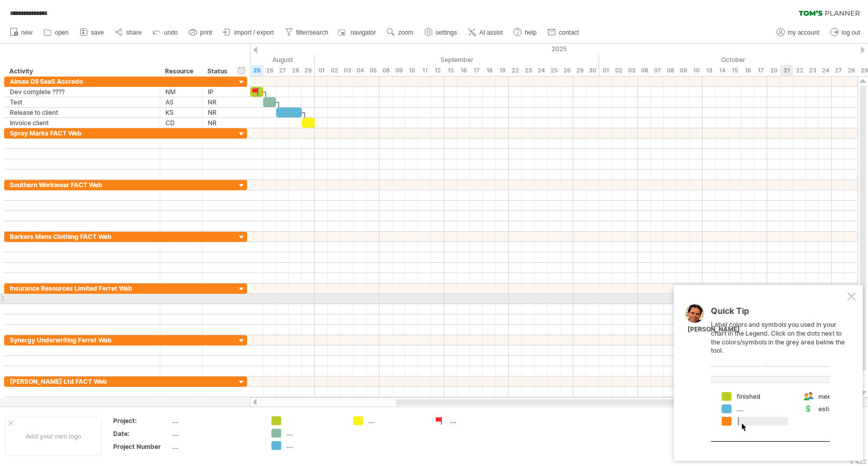  What do you see at coordinates (528, 70) in the screenshot?
I see `div: Tuesday, 23 September 2025` at bounding box center [528, 70].